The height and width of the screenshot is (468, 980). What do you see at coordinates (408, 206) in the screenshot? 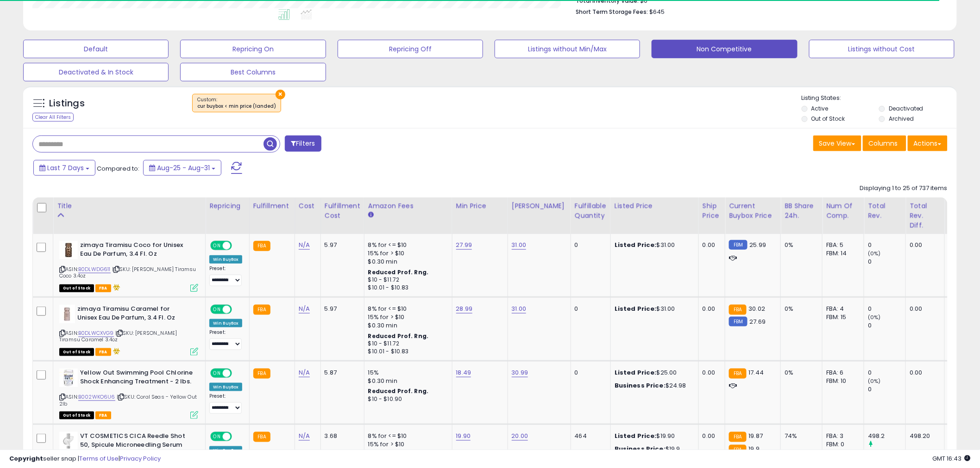
I see `div: Amazon Fees` at bounding box center [408, 206].